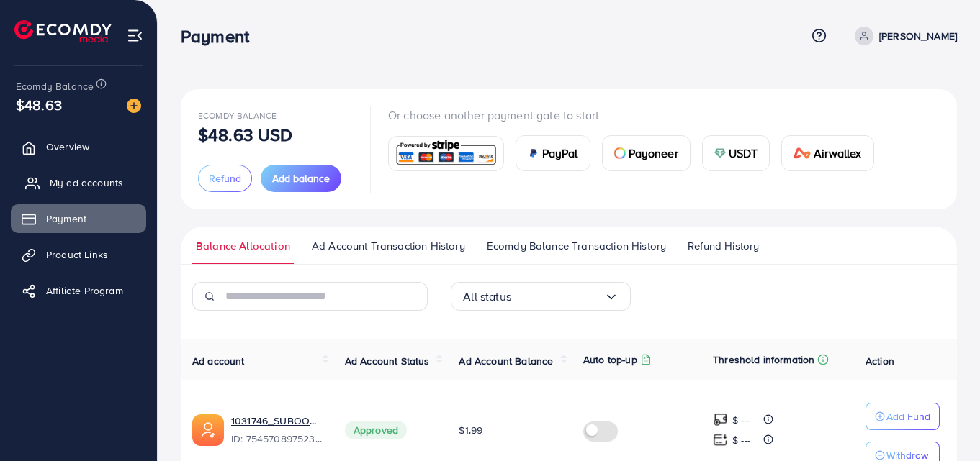 The width and height of the screenshot is (980, 461). Describe the element at coordinates (39, 104) in the screenshot. I see `span: $48.63` at that location.